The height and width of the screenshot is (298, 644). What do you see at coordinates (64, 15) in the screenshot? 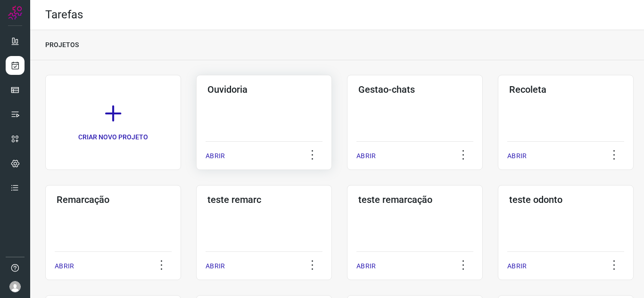
I see `h2: Tarefas` at bounding box center [64, 15].